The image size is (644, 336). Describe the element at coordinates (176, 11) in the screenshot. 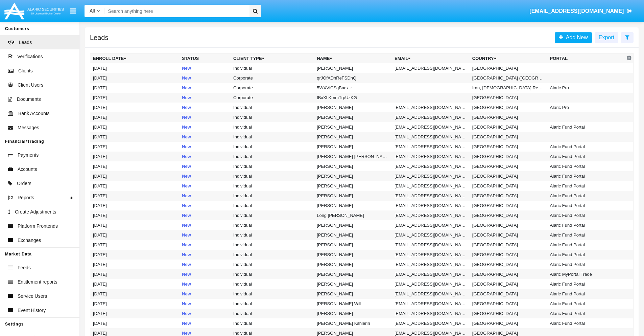

I see `input: Search` at that location.